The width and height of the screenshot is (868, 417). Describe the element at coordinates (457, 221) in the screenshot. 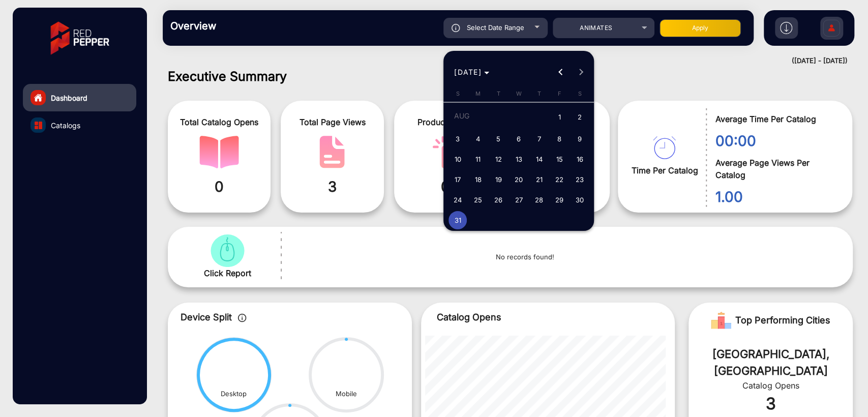

I see `span: 31` at that location.